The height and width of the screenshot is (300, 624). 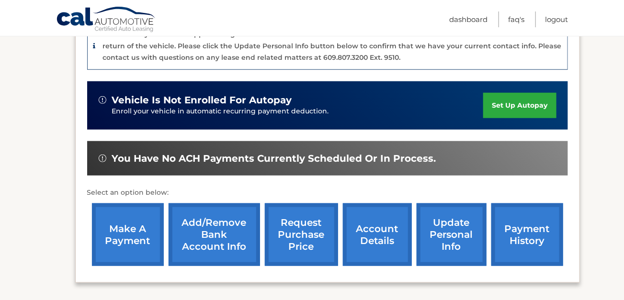 I want to click on a: update personal info, so click(x=452, y=235).